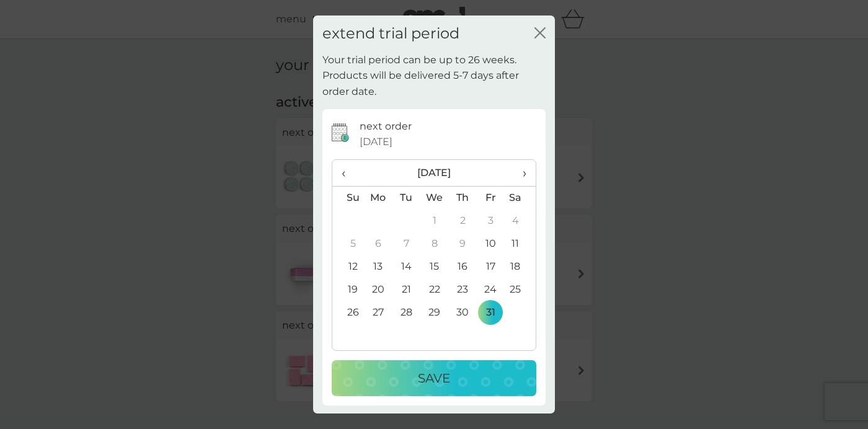 Image resolution: width=868 pixels, height=429 pixels. What do you see at coordinates (348, 290) in the screenshot?
I see `td: 19` at bounding box center [348, 290].